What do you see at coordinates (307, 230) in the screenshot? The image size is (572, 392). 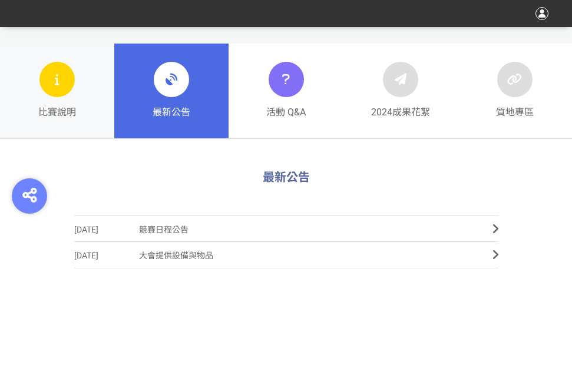 I see `span: 競賽日程公告` at bounding box center [307, 230].